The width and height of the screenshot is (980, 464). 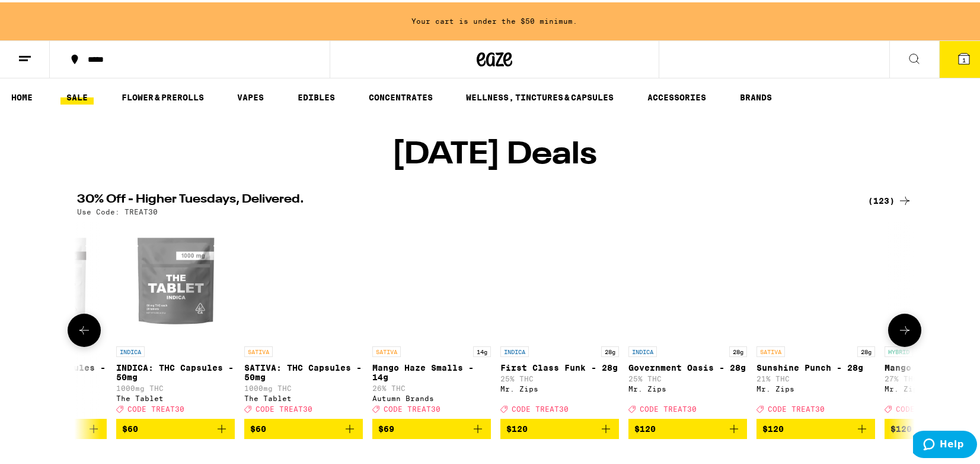 What do you see at coordinates (316, 95) in the screenshot?
I see `a: EDIBLES` at bounding box center [316, 95].